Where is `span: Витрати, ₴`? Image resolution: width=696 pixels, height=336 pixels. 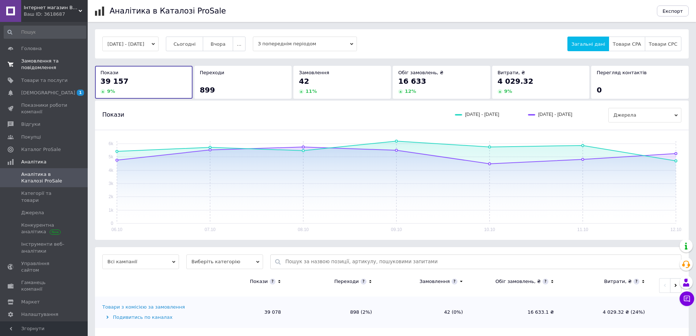 span: Витрати, ₴ is located at coordinates (512, 72).